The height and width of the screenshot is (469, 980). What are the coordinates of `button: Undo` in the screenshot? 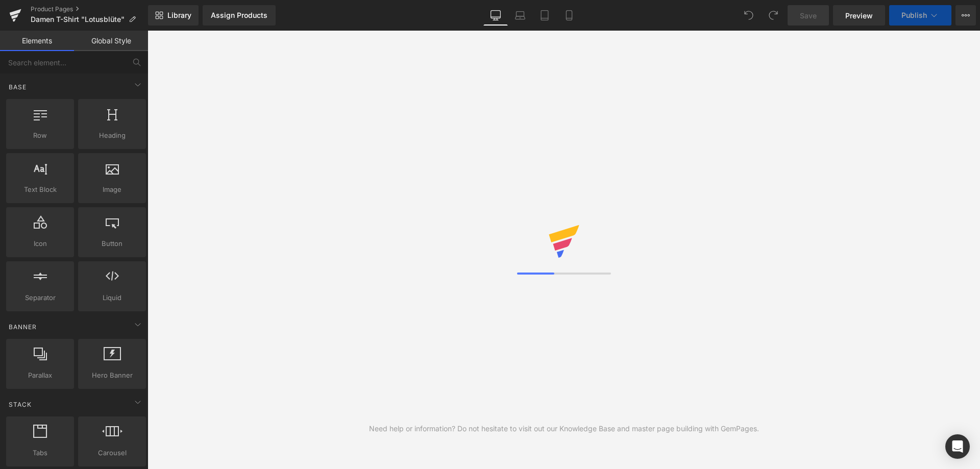 It's located at (749, 15).